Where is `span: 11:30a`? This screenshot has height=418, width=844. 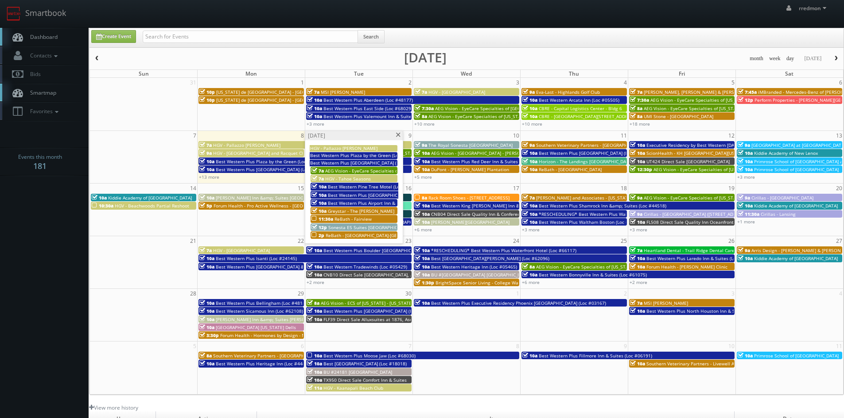
span: 11:30a is located at coordinates (748, 214).